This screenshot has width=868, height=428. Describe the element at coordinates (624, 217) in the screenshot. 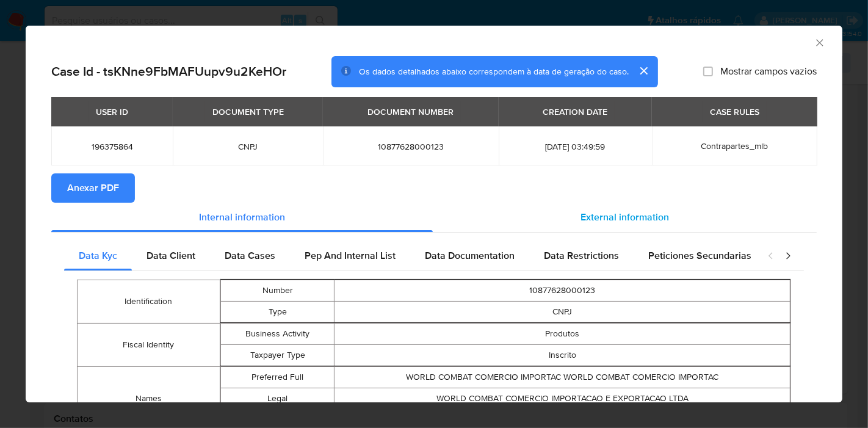

I see `span: External information` at that location.